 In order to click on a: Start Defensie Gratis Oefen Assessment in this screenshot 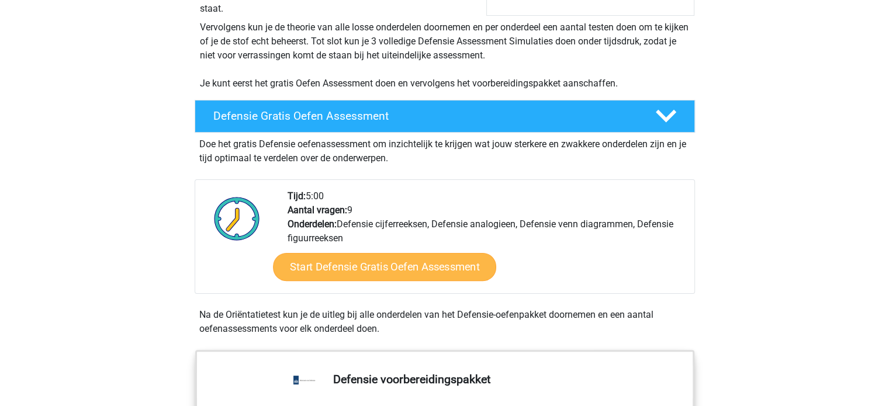, I will do `click(385, 267)`.